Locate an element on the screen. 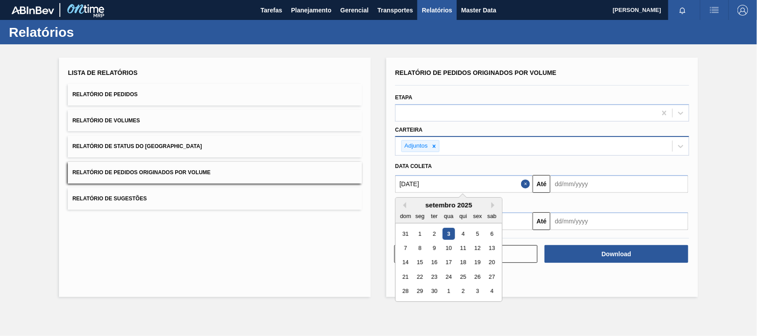  div: seg is located at coordinates (420, 216).